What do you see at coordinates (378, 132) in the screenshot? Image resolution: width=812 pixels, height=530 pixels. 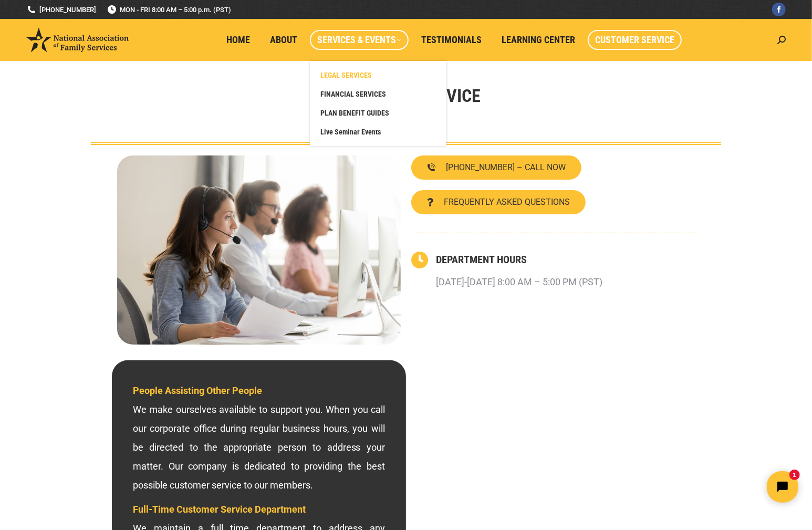 I see `a: Live Seminar Events` at bounding box center [378, 132].